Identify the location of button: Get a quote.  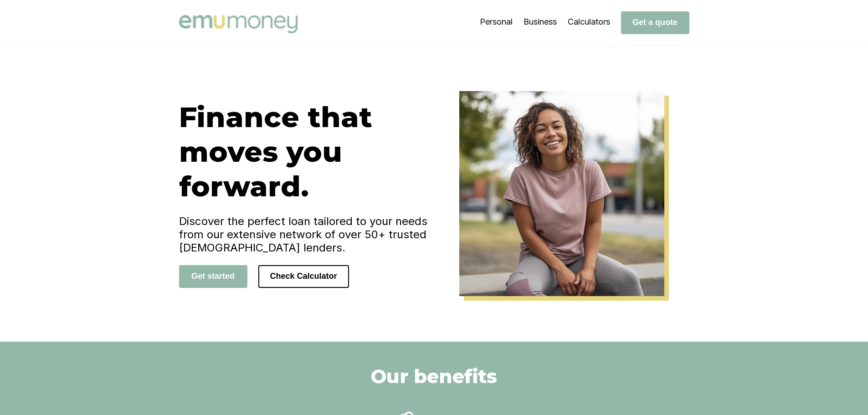
(655, 23).